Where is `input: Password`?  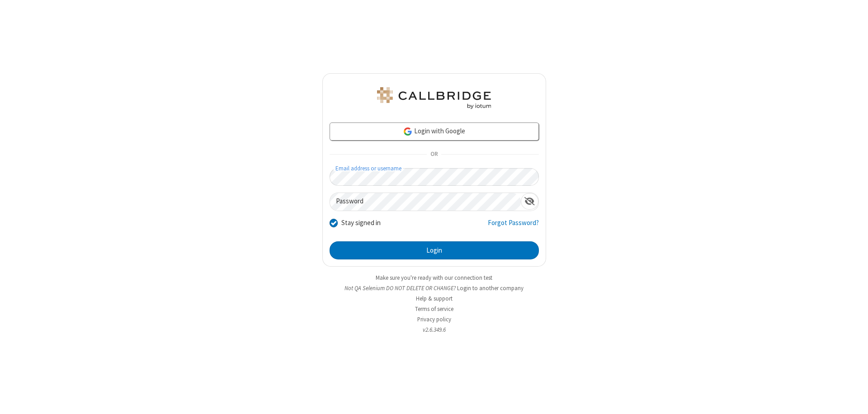 input: Password is located at coordinates (425, 201).